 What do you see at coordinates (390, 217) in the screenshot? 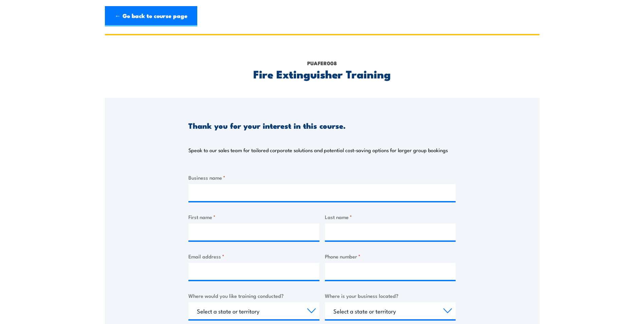
I see `label: Last name` at bounding box center [390, 217].